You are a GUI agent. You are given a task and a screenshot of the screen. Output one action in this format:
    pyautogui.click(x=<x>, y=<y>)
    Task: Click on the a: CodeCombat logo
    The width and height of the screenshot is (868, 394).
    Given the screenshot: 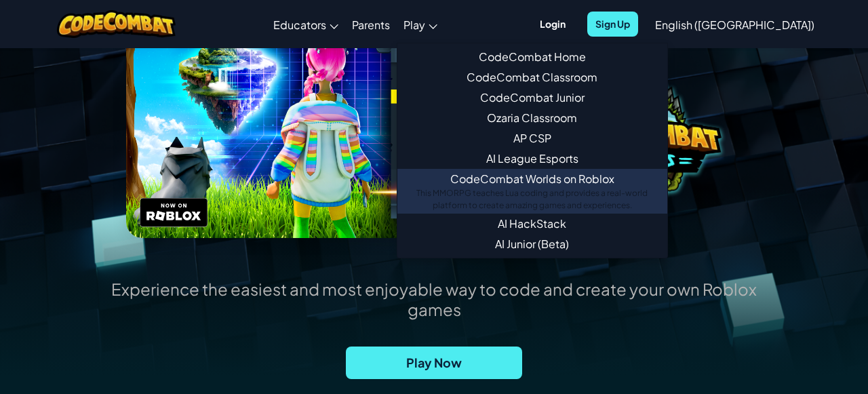 What is the action you would take?
    pyautogui.click(x=116, y=24)
    